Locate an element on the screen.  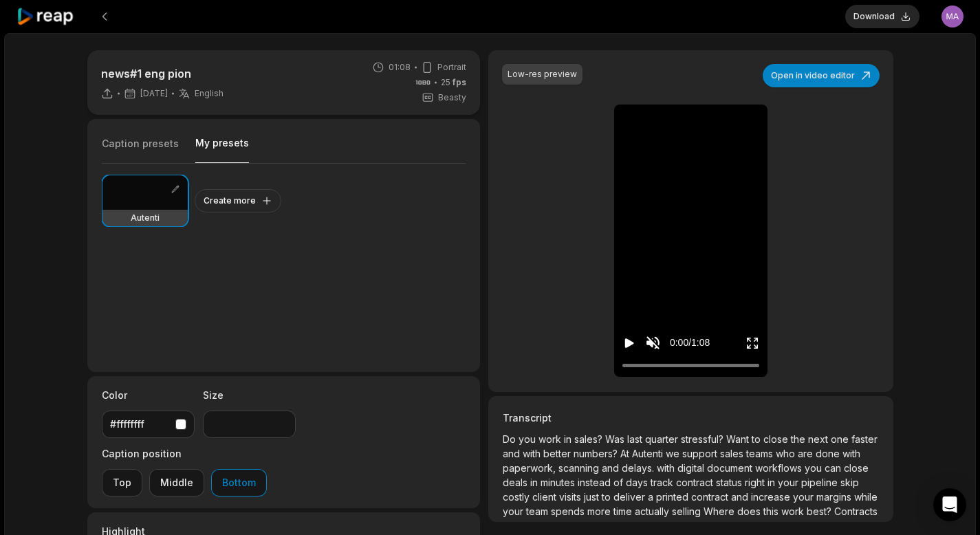
span: 25 is located at coordinates (454, 83).